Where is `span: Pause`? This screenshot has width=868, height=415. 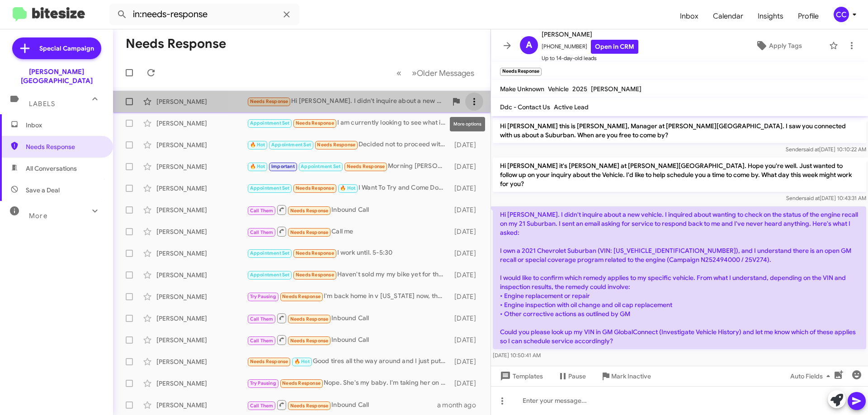 span: Pause is located at coordinates (577, 376).